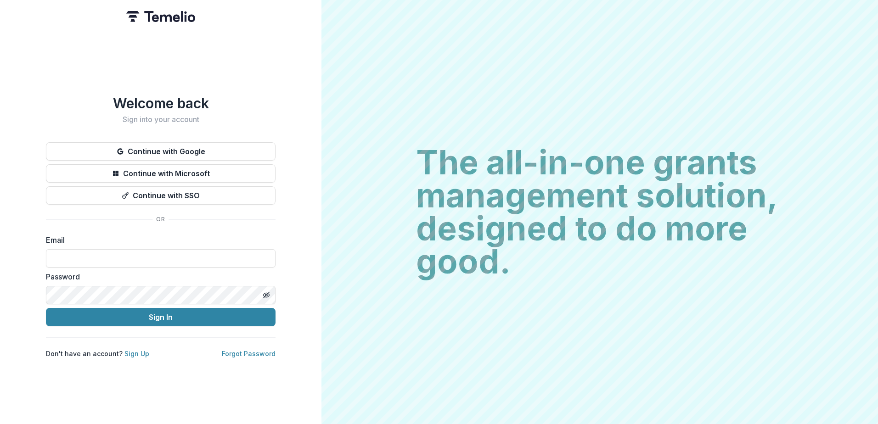 The width and height of the screenshot is (878, 424). I want to click on button: Continue with SSO, so click(161, 196).